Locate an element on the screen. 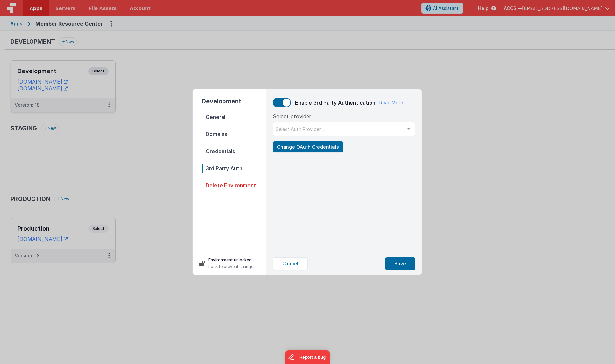 Image resolution: width=615 pixels, height=364 pixels. span: 3rd Party Auth is located at coordinates (234, 168).